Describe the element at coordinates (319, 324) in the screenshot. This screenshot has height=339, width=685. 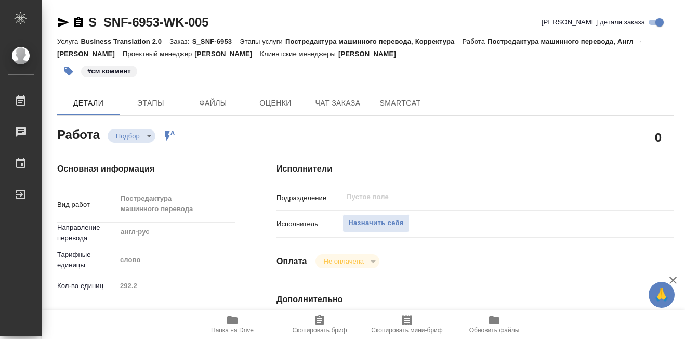
I see `button: Скопировать бриф` at that location.